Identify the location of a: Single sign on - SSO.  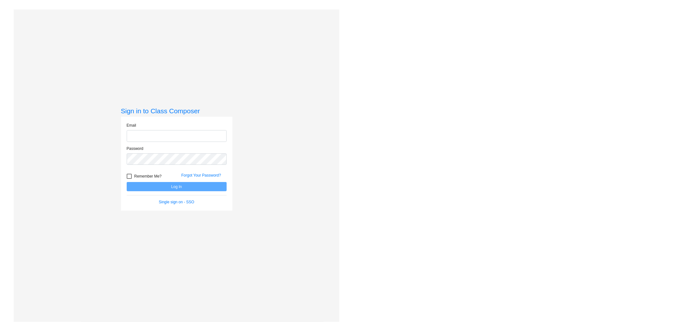
(176, 202).